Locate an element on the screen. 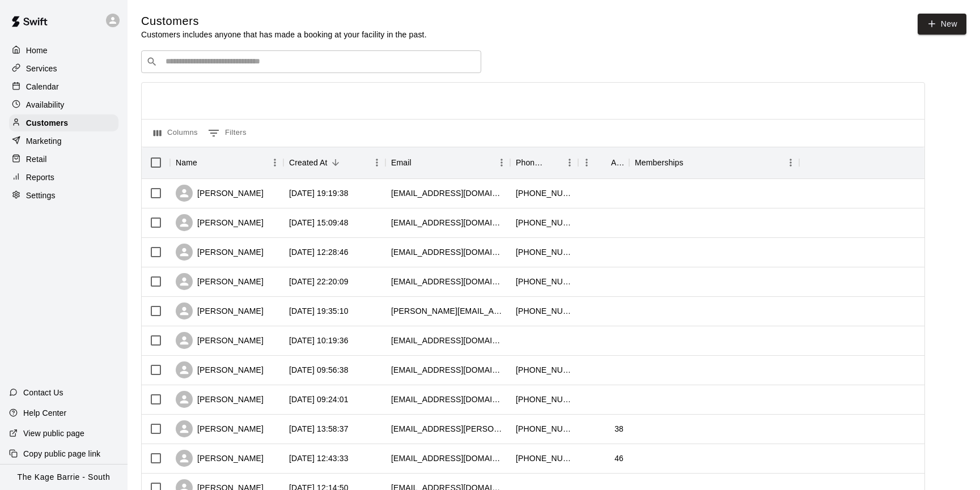 This screenshot has width=980, height=490. div: Customers is located at coordinates (64, 123).